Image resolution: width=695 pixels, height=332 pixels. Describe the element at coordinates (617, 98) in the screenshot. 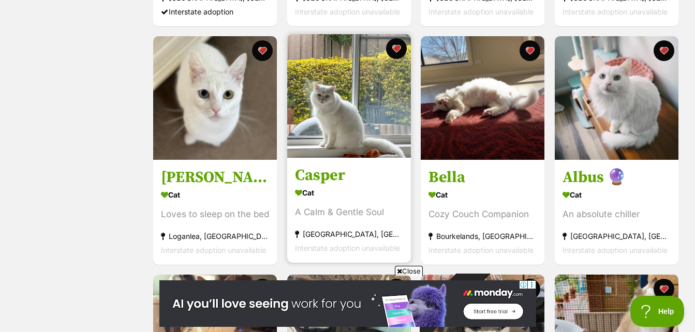

I see `img: Albus 🔮` at that location.